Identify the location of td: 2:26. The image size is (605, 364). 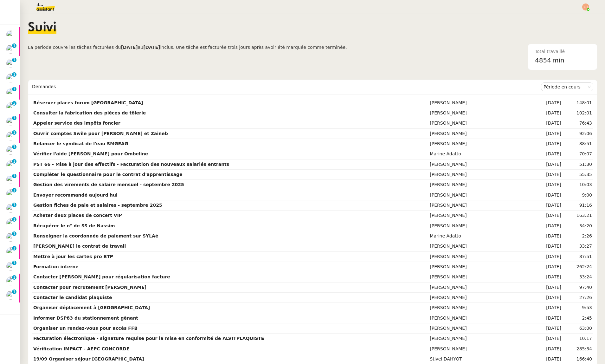
(578, 236).